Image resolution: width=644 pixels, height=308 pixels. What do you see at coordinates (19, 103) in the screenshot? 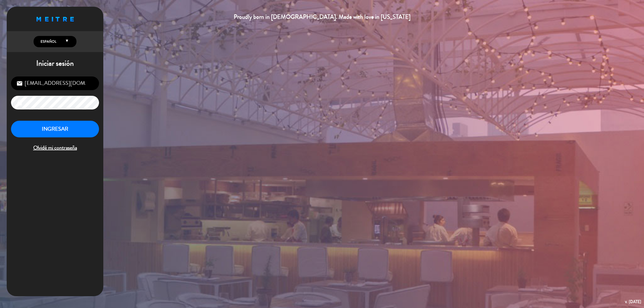
I see `i: lock` at bounding box center [19, 103].